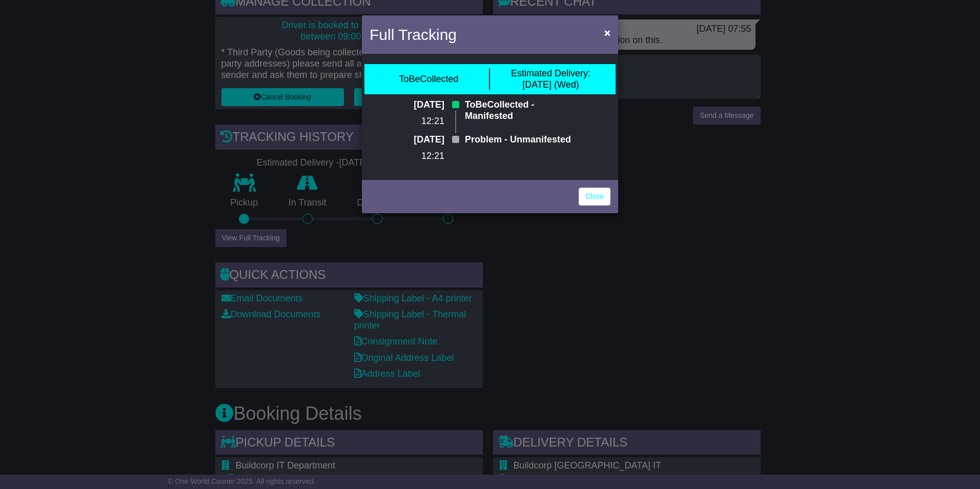 The width and height of the screenshot is (980, 489). What do you see at coordinates (414, 35) in the screenshot?
I see `h4: Full Tracking` at bounding box center [414, 35].